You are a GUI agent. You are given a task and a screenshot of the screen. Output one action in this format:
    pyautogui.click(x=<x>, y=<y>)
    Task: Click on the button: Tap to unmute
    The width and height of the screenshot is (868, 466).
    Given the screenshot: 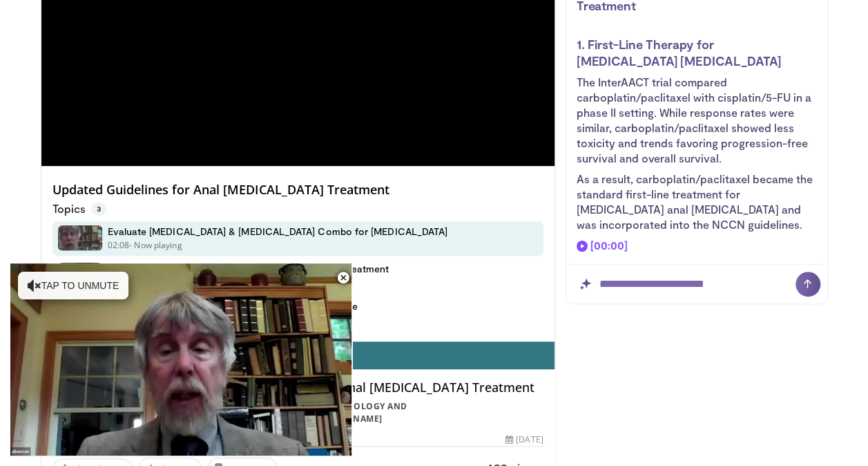 What is the action you would take?
    pyautogui.click(x=73, y=286)
    